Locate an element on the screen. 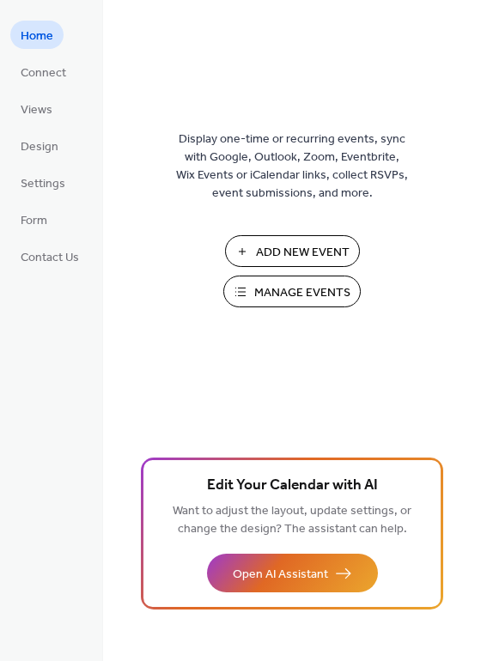 This screenshot has width=481, height=661. a: Contact Us is located at coordinates (50, 256).